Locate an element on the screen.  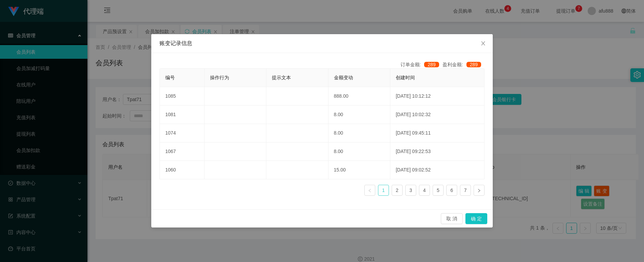
li: 1 is located at coordinates (383, 190).